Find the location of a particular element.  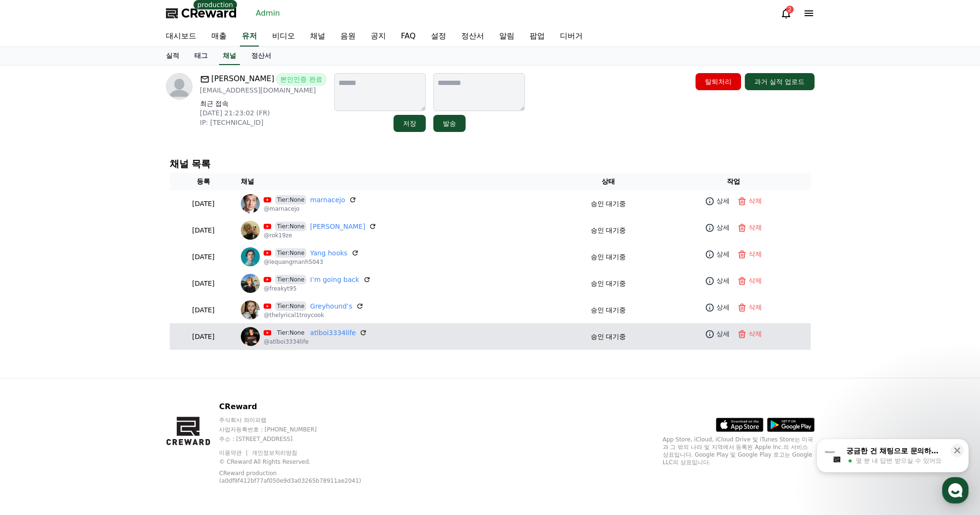

p: 최근 접속 is located at coordinates (264, 104).